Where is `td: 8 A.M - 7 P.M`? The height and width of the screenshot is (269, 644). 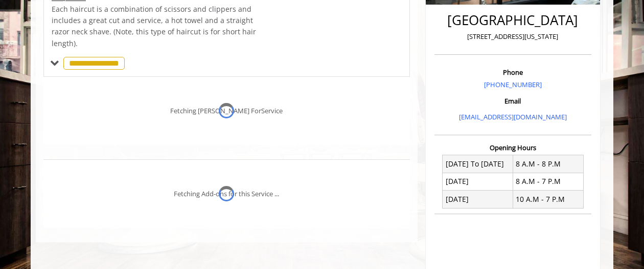 td: 8 A.M - 7 P.M is located at coordinates (547, 182).